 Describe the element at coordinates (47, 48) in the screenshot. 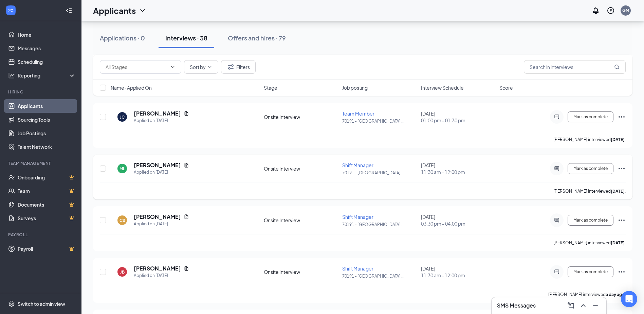

I see `a: Messages` at that location.